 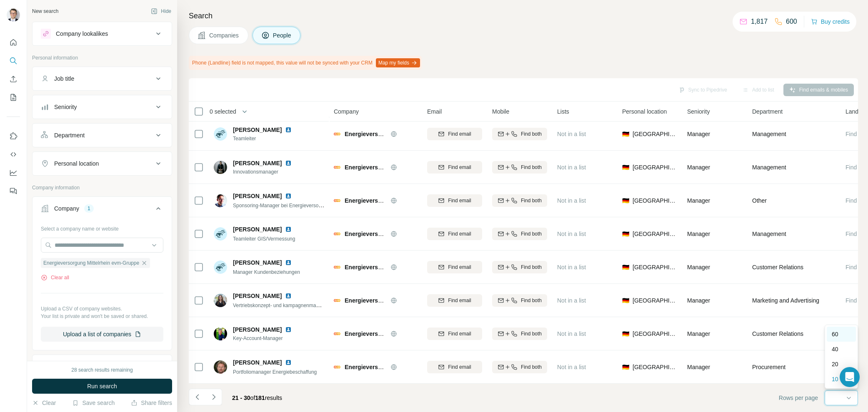 What do you see at coordinates (13, 173) in the screenshot?
I see `button: Dashboard` at bounding box center [13, 173].